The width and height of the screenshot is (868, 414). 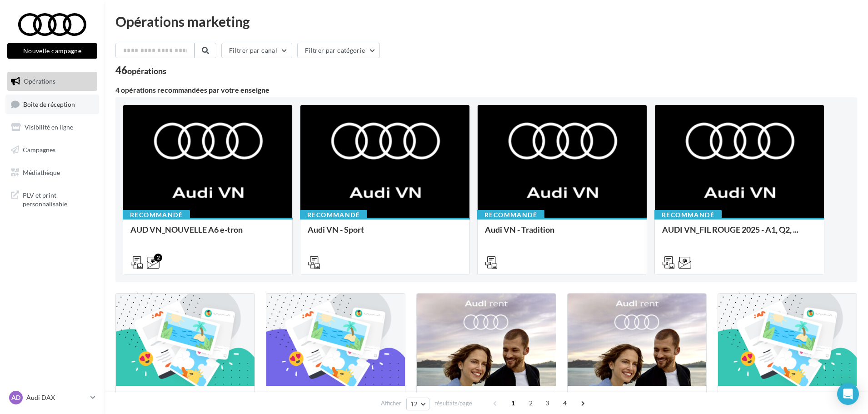 I want to click on button: Nouvelle campagne, so click(x=52, y=51).